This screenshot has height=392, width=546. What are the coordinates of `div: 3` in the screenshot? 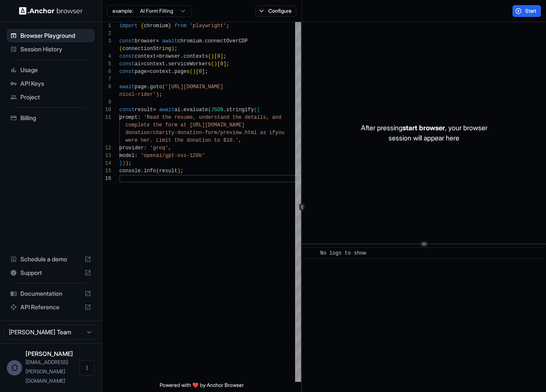 It's located at (107, 41).